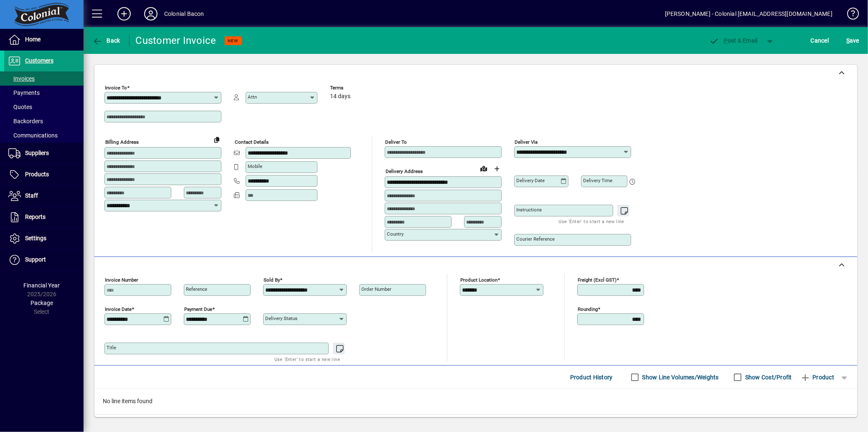 Image resolution: width=868 pixels, height=432 pixels. What do you see at coordinates (31, 196) in the screenshot?
I see `span: Staff` at bounding box center [31, 196].